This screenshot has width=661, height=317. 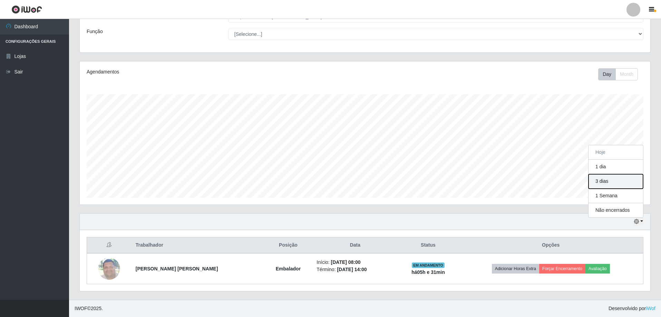 I want to click on button: Month, so click(x=627, y=74).